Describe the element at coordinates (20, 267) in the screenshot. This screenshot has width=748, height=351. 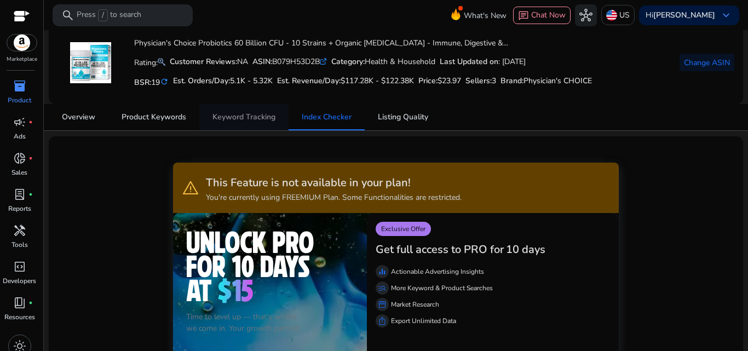
I see `span: code_blocks` at that location.